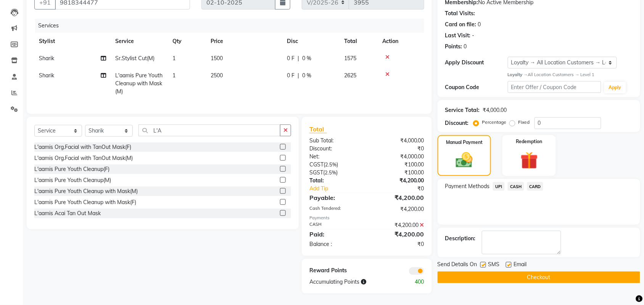 The height and width of the screenshot is (305, 644). I want to click on strong: Loyalty →, so click(517, 75).